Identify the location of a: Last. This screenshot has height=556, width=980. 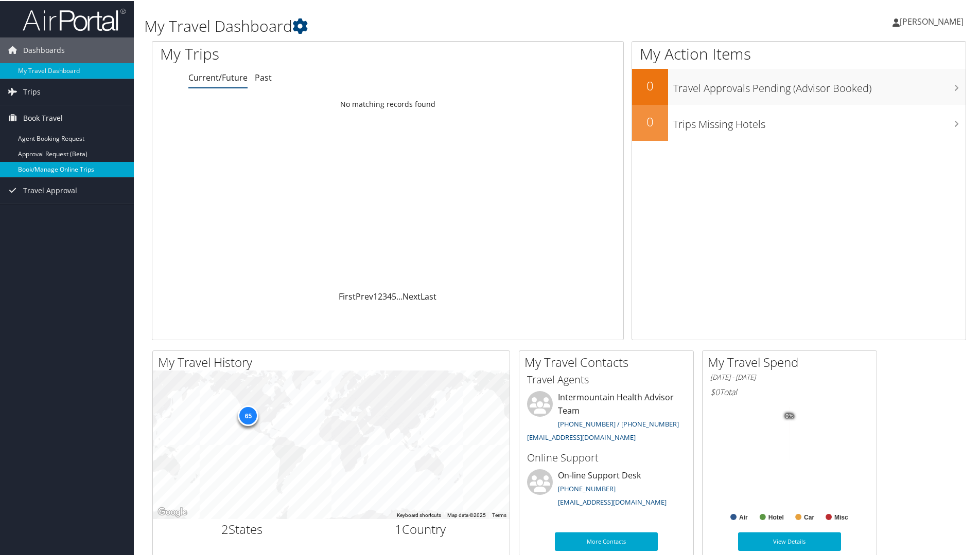
(428, 296).